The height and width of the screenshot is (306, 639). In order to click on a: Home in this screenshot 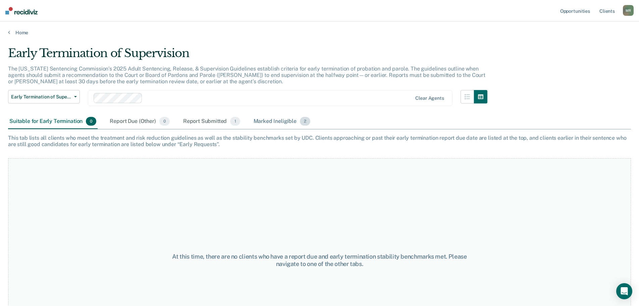, I will do `click(319, 33)`.